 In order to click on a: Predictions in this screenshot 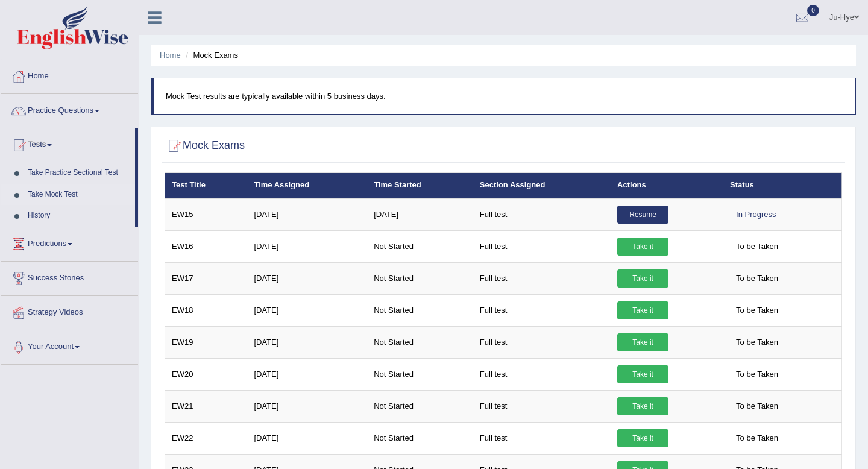, I will do `click(70, 242)`.